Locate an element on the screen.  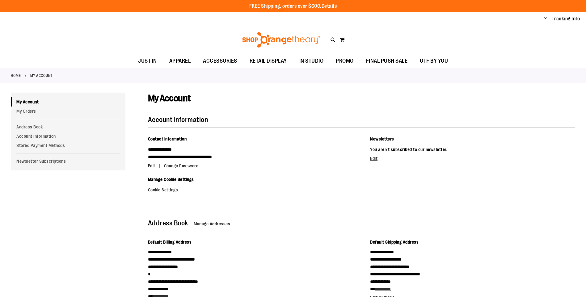
strong: Address Book is located at coordinates (168, 223).